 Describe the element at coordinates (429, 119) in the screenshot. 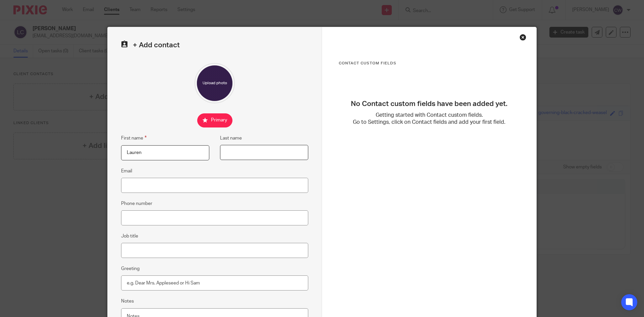

I see `p: Getting started with Contact custom fields. Go to Settings, click on Contact fields and add your ...` at that location.